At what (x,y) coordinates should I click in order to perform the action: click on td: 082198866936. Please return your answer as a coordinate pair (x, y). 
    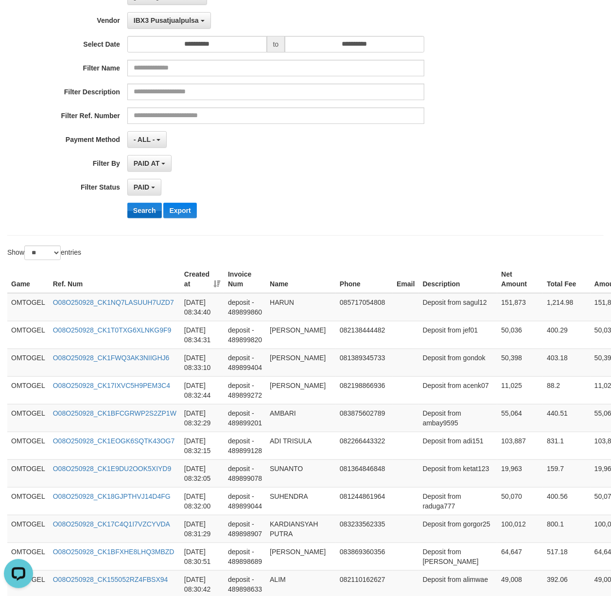
    Looking at the image, I should click on (364, 390).